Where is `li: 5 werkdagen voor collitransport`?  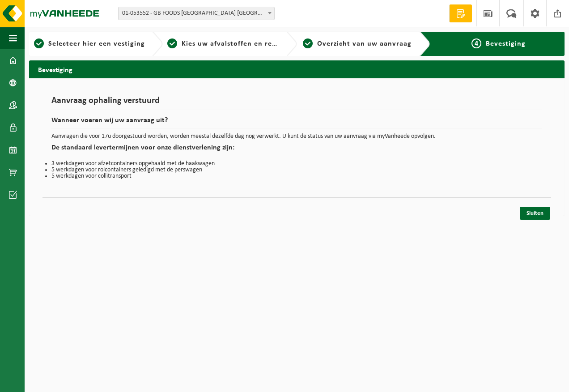
li: 5 werkdagen voor collitransport is located at coordinates (296, 176).